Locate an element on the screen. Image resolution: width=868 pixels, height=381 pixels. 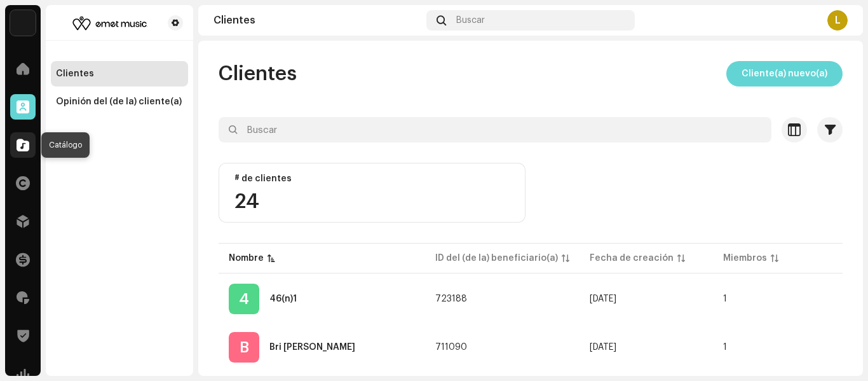
div: 46(n)1 is located at coordinates (283, 299).